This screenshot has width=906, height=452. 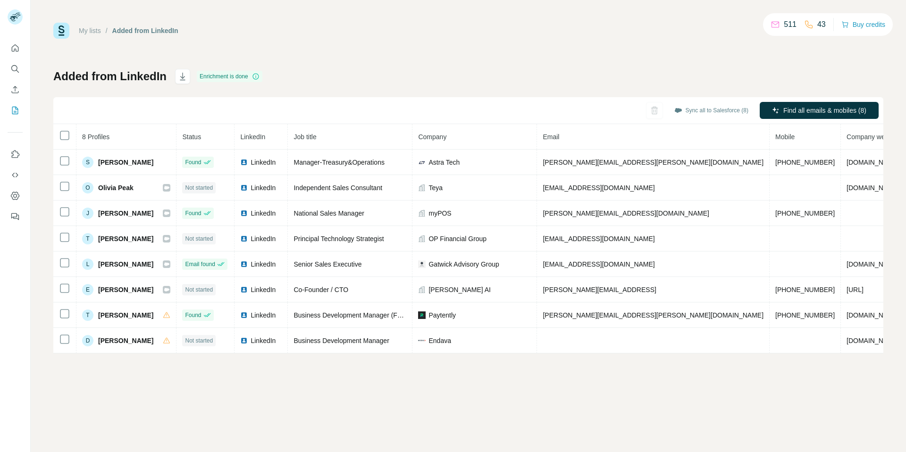 What do you see at coordinates (435, 188) in the screenshot?
I see `span: Teya` at bounding box center [435, 188].